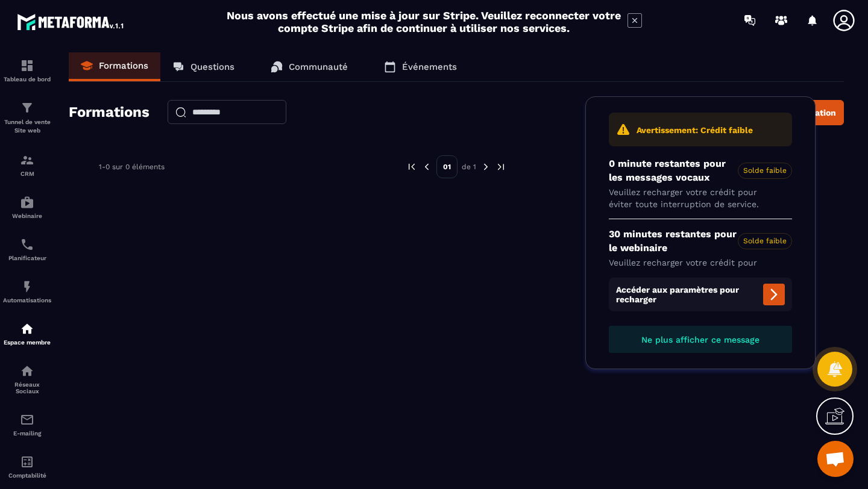  What do you see at coordinates (27, 420) in the screenshot?
I see `img: email` at bounding box center [27, 420].